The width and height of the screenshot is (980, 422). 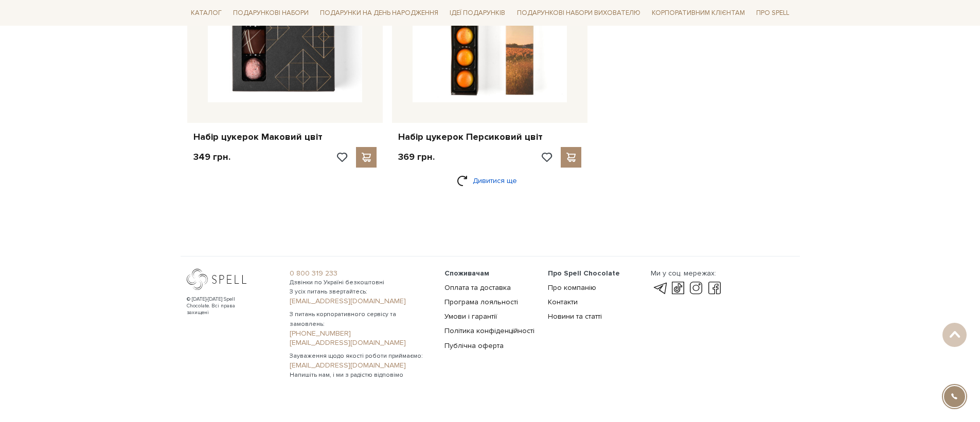 What do you see at coordinates (466, 273) in the screenshot?
I see `span: Споживачам` at bounding box center [466, 273].